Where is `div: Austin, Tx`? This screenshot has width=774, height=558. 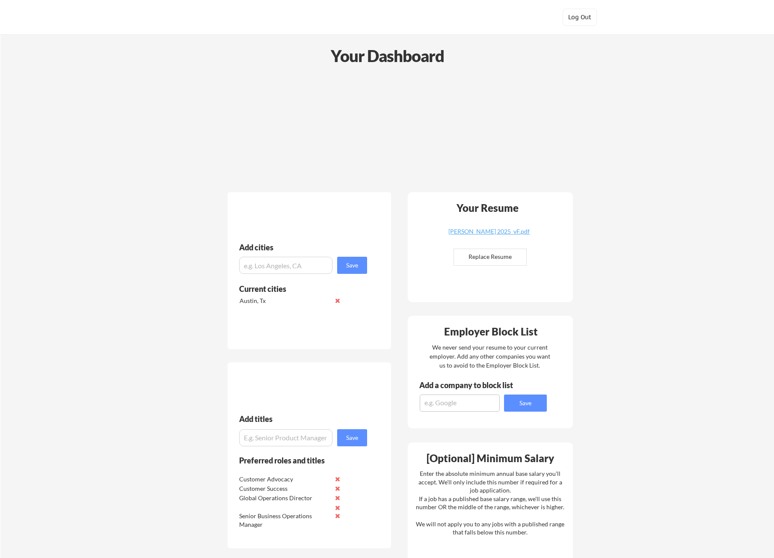
div: Austin, Tx is located at coordinates (284, 301).